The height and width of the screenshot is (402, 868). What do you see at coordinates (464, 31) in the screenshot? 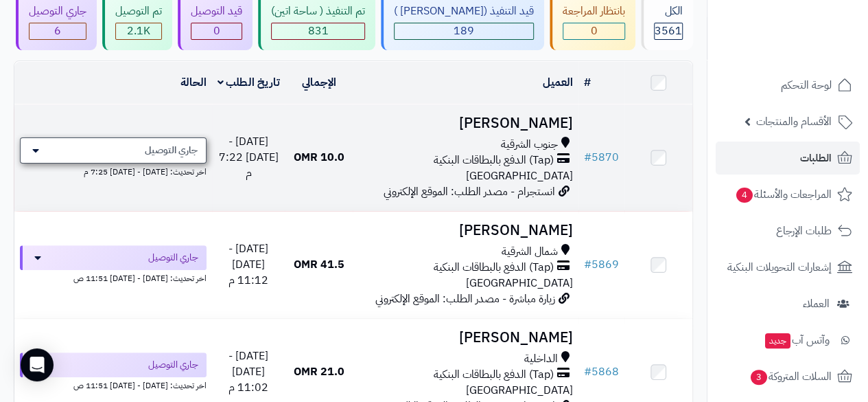
I see `span: 189` at bounding box center [464, 31].